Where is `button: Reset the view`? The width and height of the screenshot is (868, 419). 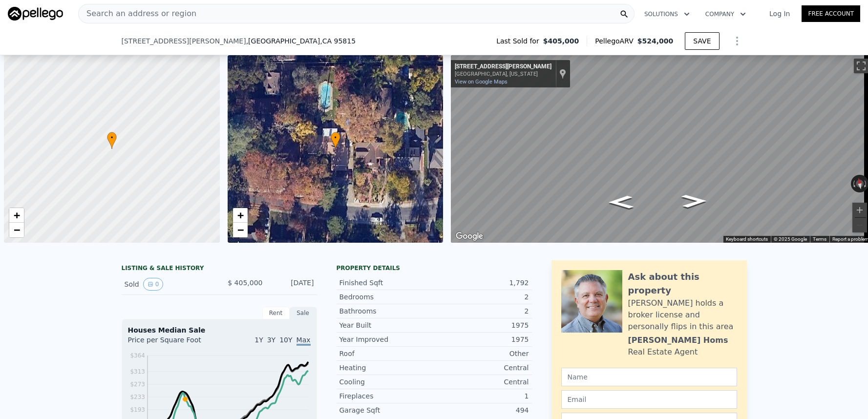 button: Reset the view is located at coordinates (859, 184).